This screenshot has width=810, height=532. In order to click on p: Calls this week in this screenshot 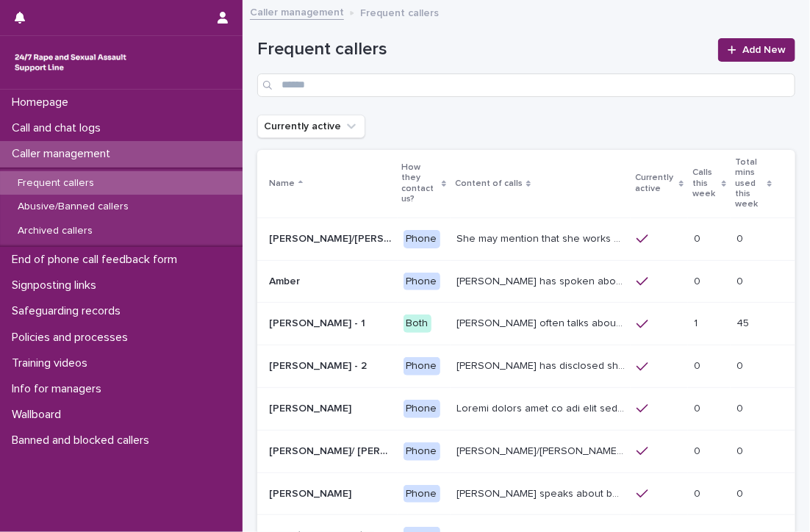, I will do `click(705, 183)`.